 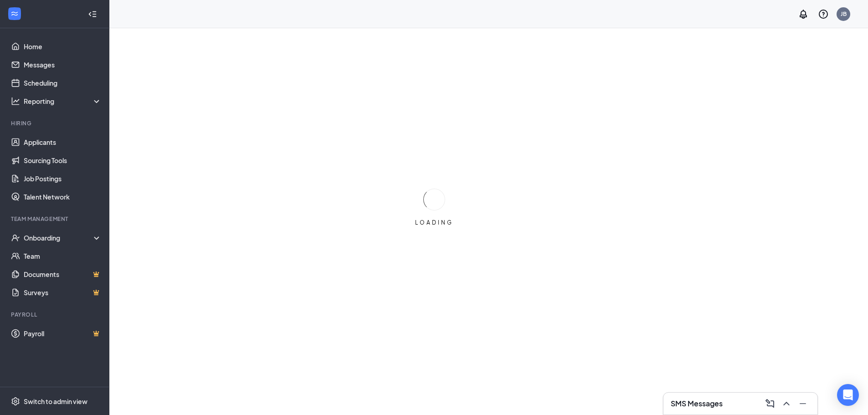 What do you see at coordinates (63, 47) in the screenshot?
I see `a: Home` at bounding box center [63, 47].